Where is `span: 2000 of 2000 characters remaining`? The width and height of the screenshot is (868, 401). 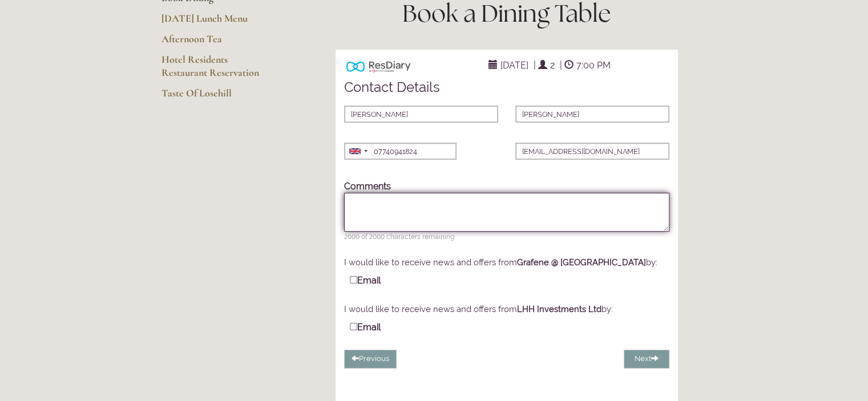
span: 2000 of 2000 characters remaining is located at coordinates (507, 237).